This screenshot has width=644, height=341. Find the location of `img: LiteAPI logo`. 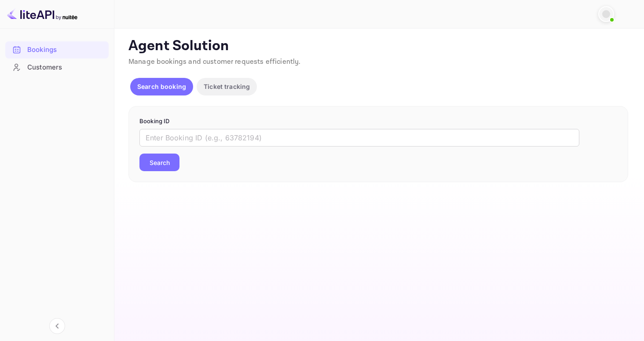

img: LiteAPI logo is located at coordinates (42, 14).